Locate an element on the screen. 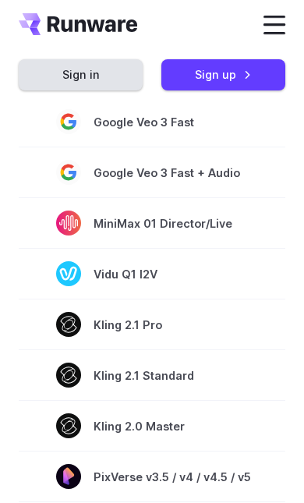  span: Kling 2.0 Master is located at coordinates (154, 426).